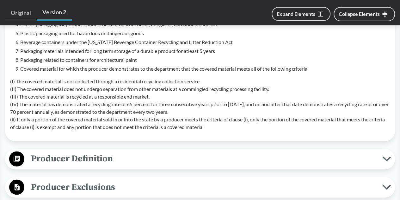  I want to click on li: Covered material for which the producer demonstrates to the department that the covered material ..., so click(205, 69).